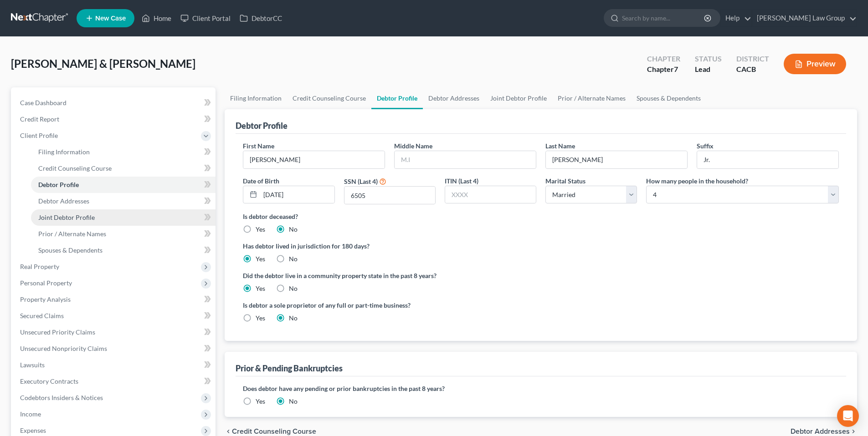  Describe the element at coordinates (261, 181) in the screenshot. I see `label: Date of Birth` at that location.